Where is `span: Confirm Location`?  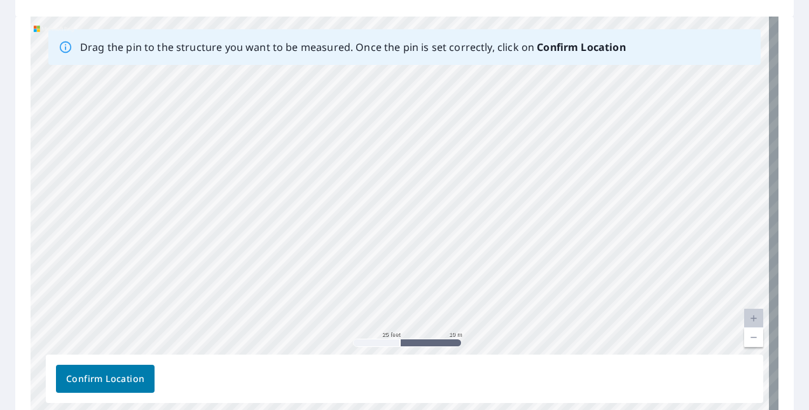 span: Confirm Location is located at coordinates (105, 378).